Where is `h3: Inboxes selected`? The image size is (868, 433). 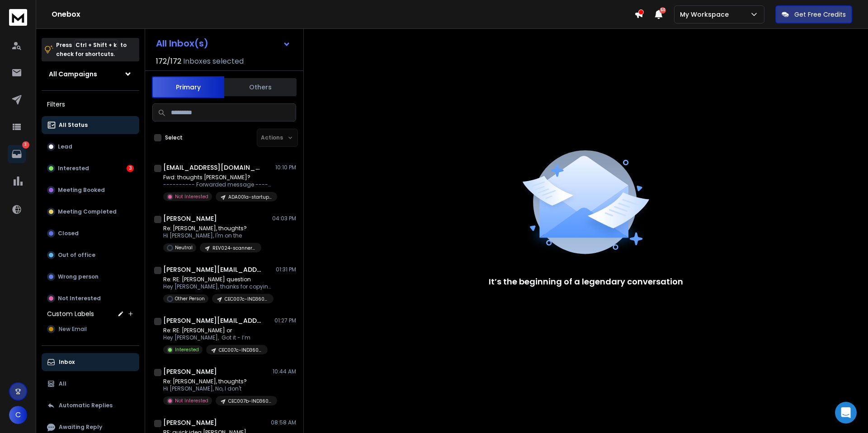
h3: Inboxes selected is located at coordinates (213, 62).